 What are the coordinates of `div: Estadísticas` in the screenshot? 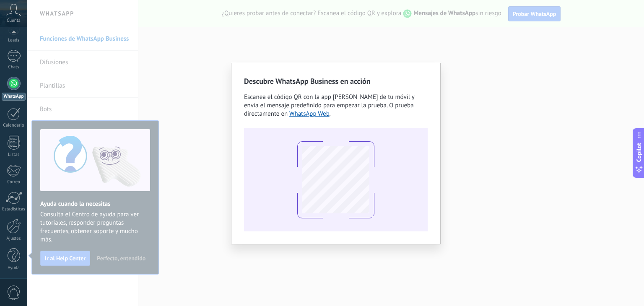 It's located at (14, 209).